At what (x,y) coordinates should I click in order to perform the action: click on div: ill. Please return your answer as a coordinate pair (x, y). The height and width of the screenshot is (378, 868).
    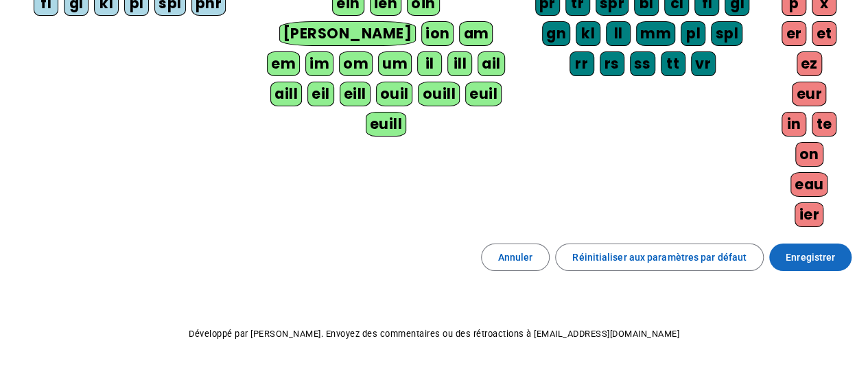
    Looking at the image, I should click on (460, 64).